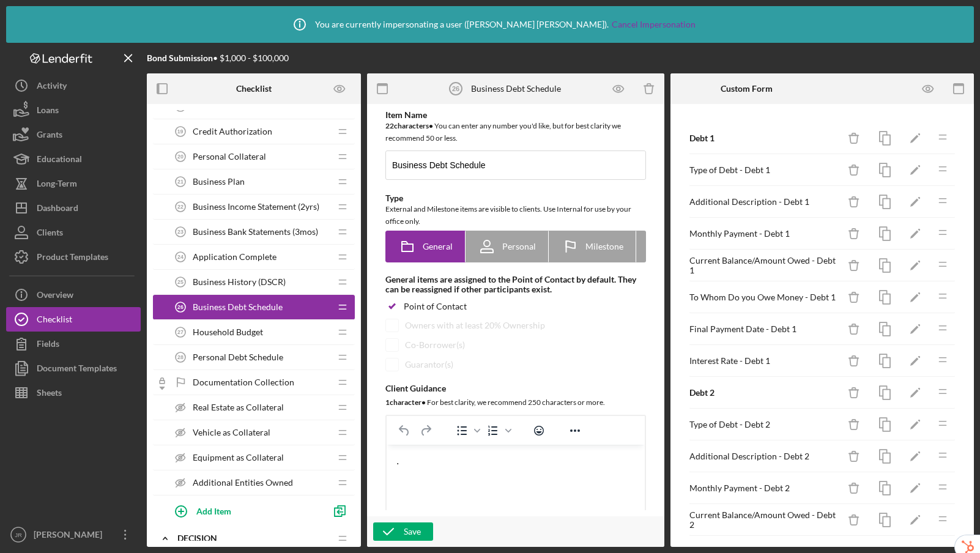  What do you see at coordinates (232, 433) in the screenshot?
I see `span: Vehicle as Collateral` at bounding box center [232, 433].